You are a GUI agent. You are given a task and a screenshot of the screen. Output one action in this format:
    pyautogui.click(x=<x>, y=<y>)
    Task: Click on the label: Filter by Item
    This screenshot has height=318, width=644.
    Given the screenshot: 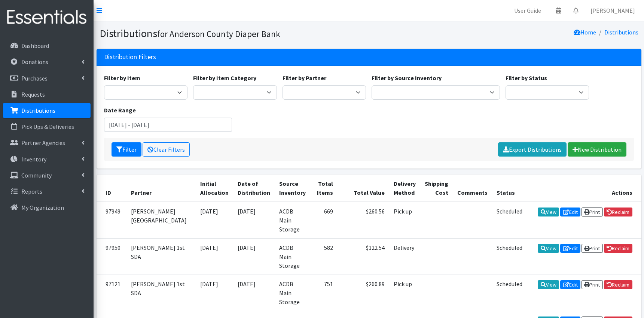 What is the action you would take?
    pyautogui.click(x=122, y=78)
    